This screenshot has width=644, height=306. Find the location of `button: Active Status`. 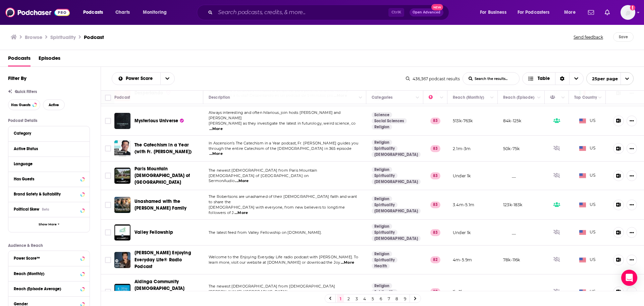

button: Active Status is located at coordinates (49, 149).